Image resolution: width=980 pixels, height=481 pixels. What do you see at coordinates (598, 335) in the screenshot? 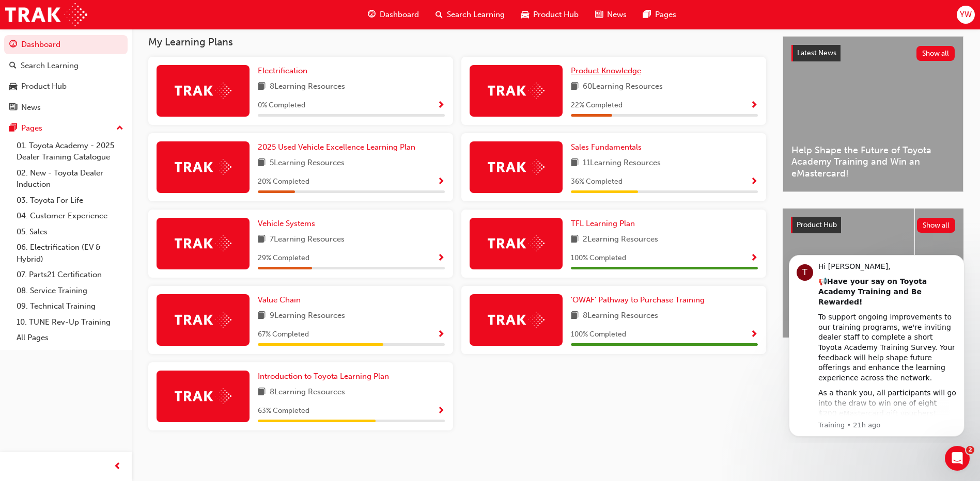
I see `span: 100 % Completed` at bounding box center [598, 335].